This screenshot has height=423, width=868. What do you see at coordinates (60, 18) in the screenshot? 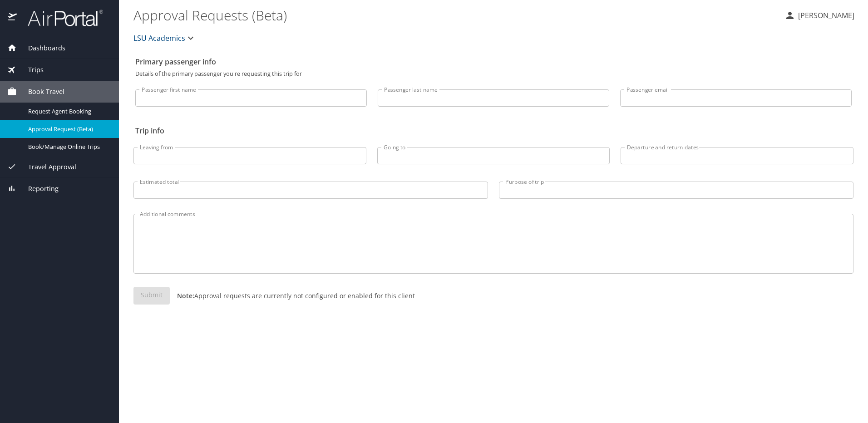
I see `img: airportal-logo.png` at bounding box center [60, 18].